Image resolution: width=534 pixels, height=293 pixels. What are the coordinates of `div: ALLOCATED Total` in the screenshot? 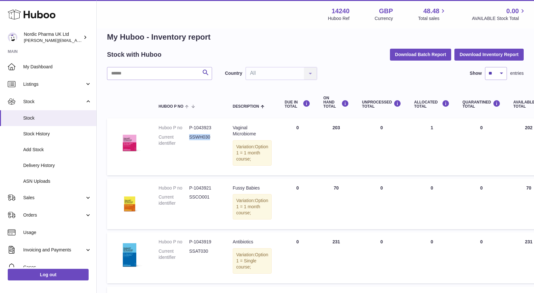 It's located at (432, 104).